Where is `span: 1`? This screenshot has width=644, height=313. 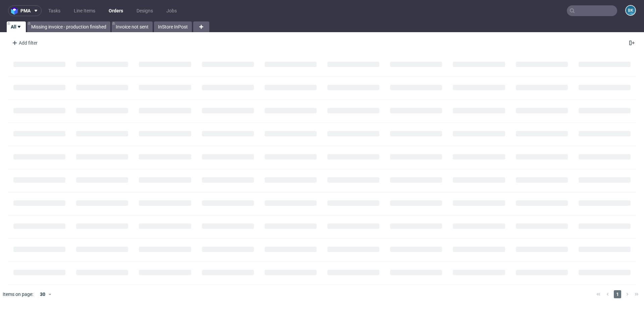
span: 1 is located at coordinates (617, 295).